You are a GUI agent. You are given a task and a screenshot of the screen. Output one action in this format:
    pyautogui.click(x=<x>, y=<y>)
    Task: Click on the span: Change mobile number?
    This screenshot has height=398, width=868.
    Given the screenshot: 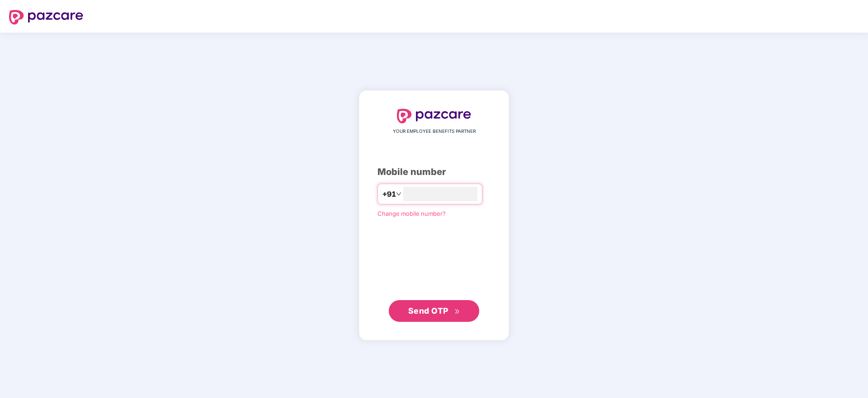 What is the action you would take?
    pyautogui.click(x=412, y=213)
    